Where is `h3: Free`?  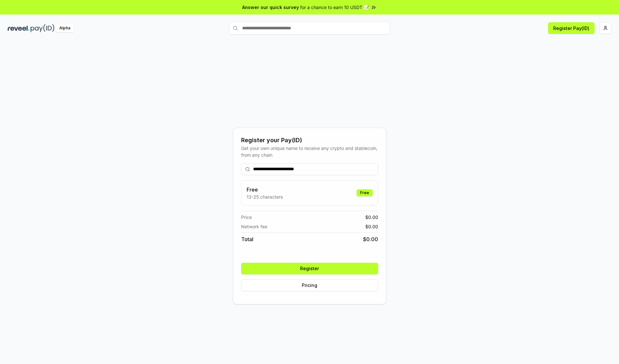
h3: Free is located at coordinates (265, 190).